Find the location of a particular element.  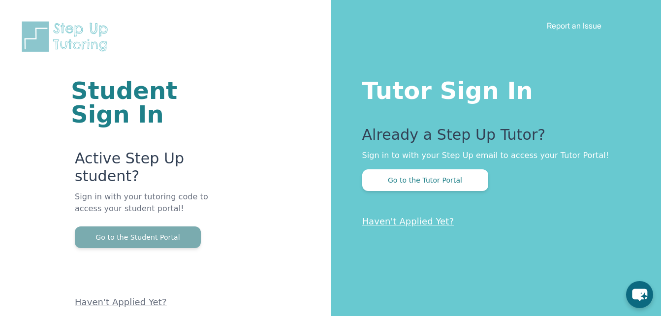

button: Go to the Student Portal is located at coordinates (138, 237).